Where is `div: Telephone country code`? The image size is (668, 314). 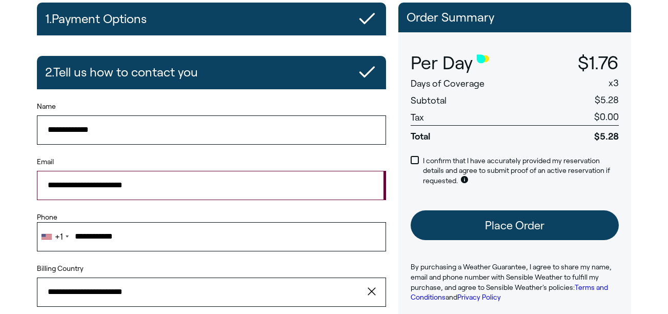 div: Telephone country code is located at coordinates (54, 236).